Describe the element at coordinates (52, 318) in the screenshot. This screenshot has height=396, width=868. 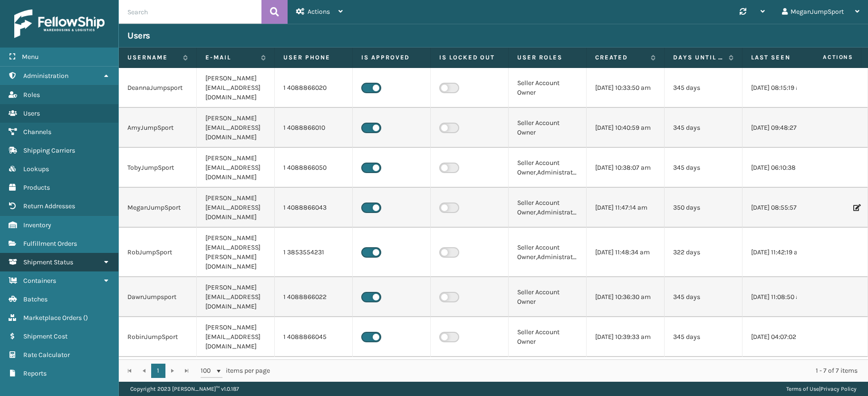
I see `span: Marketplace Orders` at that location.